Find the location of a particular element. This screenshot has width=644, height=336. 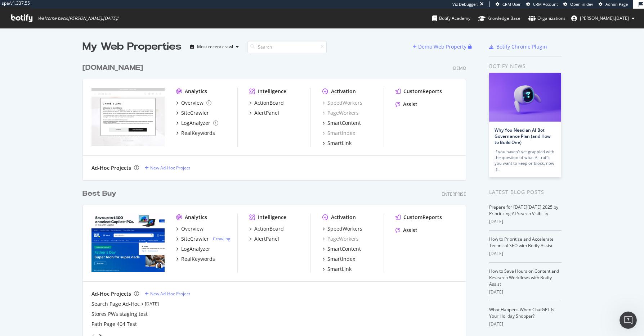

a: Why You Need an AI Bot Governance Plan (and How to Build One) is located at coordinates (523, 136).